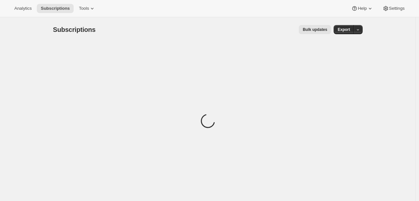 This screenshot has height=201, width=419. What do you see at coordinates (393, 8) in the screenshot?
I see `button: Settings` at bounding box center [393, 8].